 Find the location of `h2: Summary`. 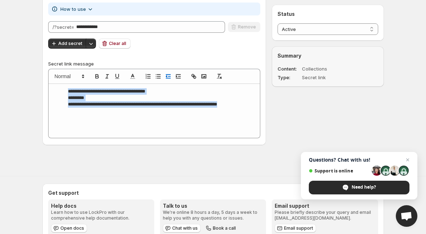

h2: Summary is located at coordinates (327, 56).